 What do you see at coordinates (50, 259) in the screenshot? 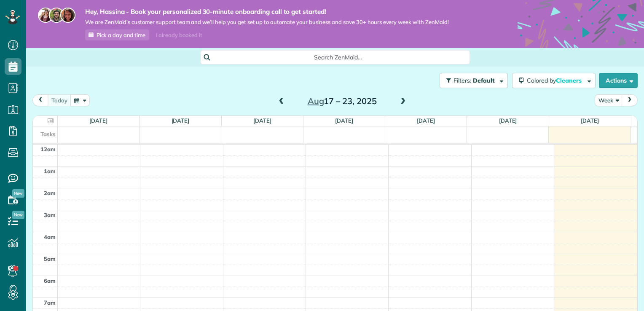
I see `span: 5am` at bounding box center [50, 259].